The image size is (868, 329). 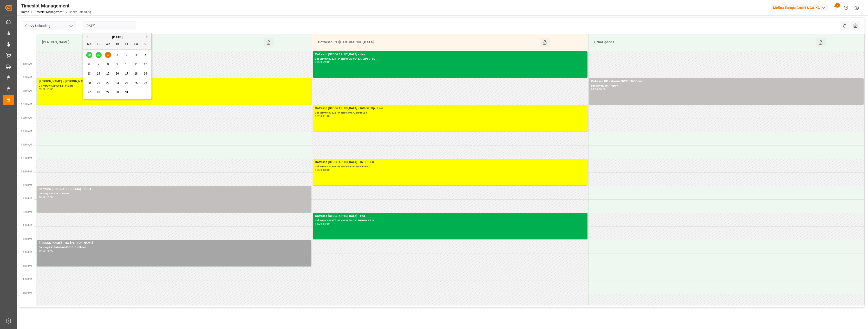 I want to click on div: Delivery#:489876 - Plate#:WGM 0016J / WPZ 71UC, so click(x=450, y=59).